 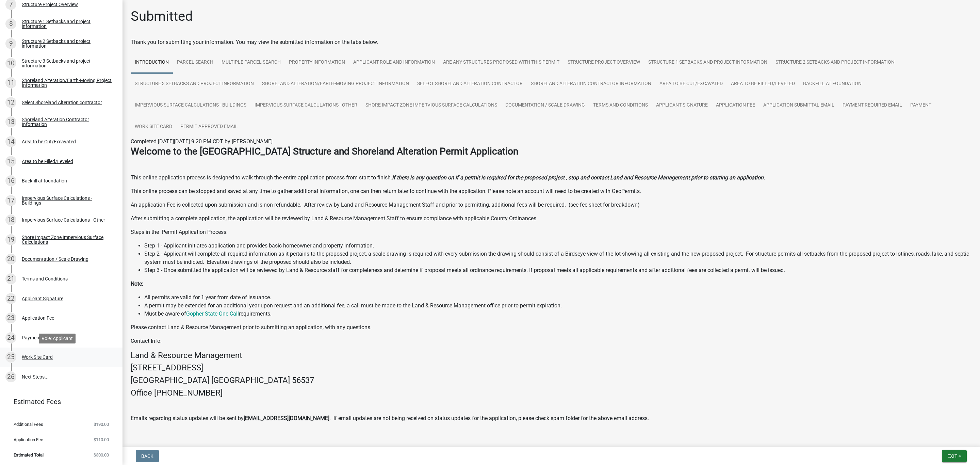 I want to click on div: Select Shoreland Alteration contractor, so click(x=62, y=102).